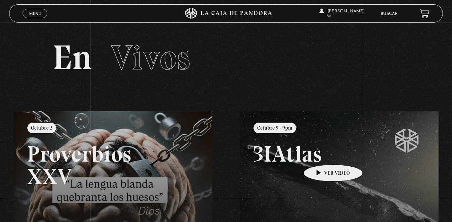 The height and width of the screenshot is (222, 452). I want to click on a: Buscar, so click(389, 14).